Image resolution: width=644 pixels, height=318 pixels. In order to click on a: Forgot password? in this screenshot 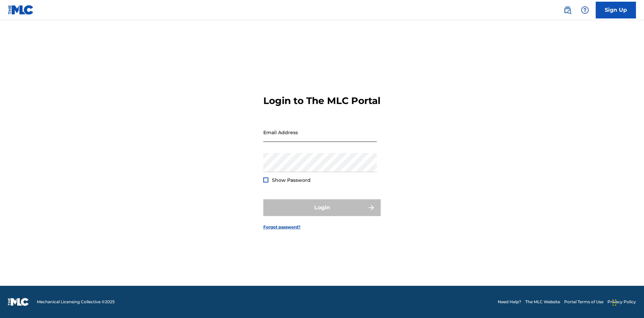, I will do `click(282, 227)`.